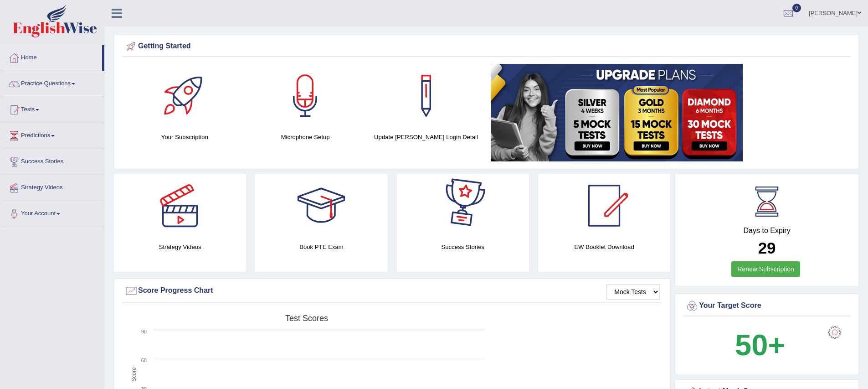  What do you see at coordinates (616, 113) in the screenshot?
I see `img: small5.jpg` at bounding box center [616, 113].